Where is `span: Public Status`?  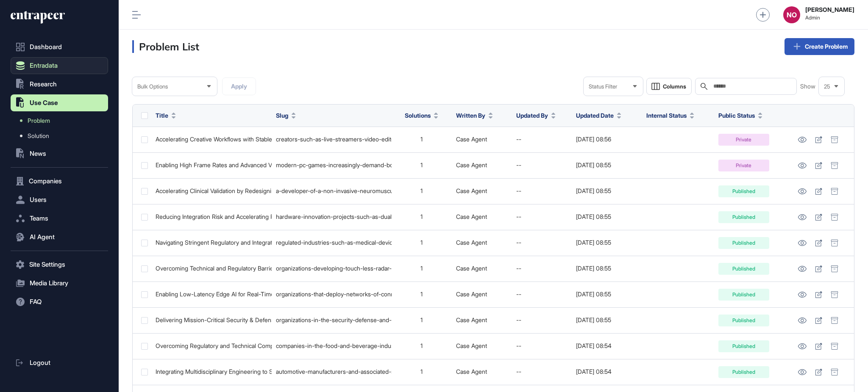 span: Public Status is located at coordinates (736, 115).